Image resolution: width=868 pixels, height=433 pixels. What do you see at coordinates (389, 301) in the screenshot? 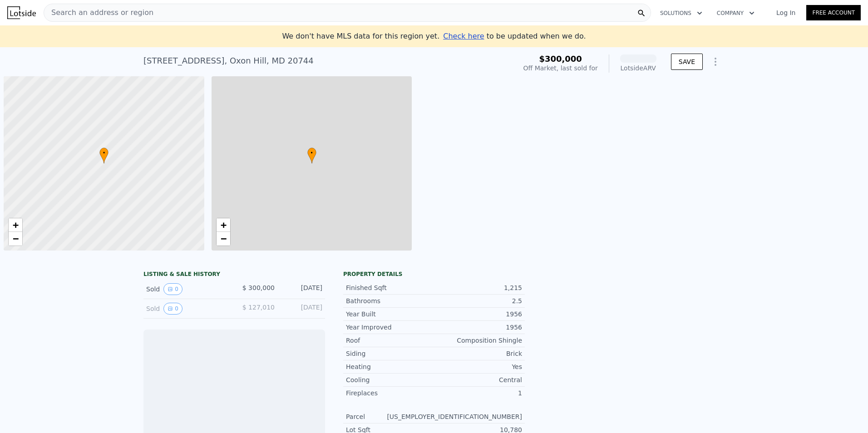
I see `div: Bathrooms` at bounding box center [389, 301].